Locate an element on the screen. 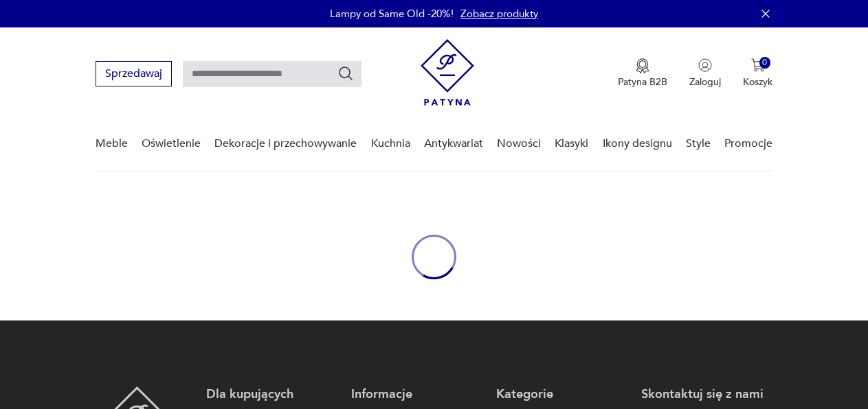 This screenshot has width=868, height=409. div: 0 is located at coordinates (765, 62).